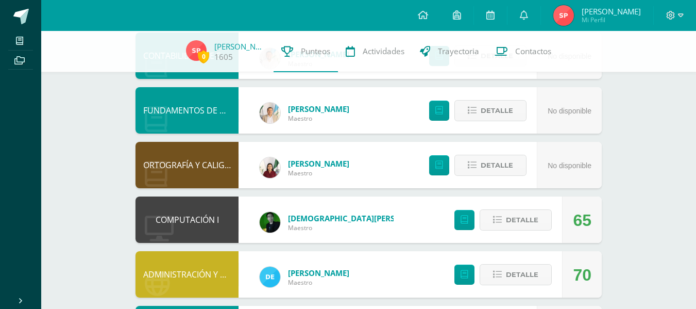 The image size is (696, 309). I want to click on span: Actividades, so click(383, 51).